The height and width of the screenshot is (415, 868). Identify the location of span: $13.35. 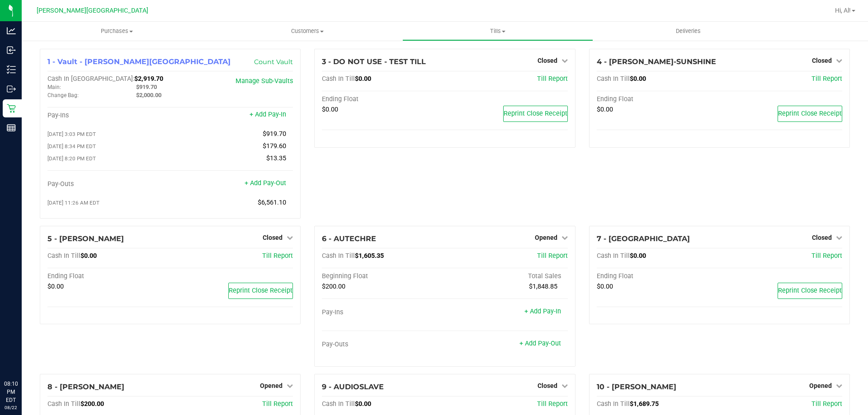
(276, 158).